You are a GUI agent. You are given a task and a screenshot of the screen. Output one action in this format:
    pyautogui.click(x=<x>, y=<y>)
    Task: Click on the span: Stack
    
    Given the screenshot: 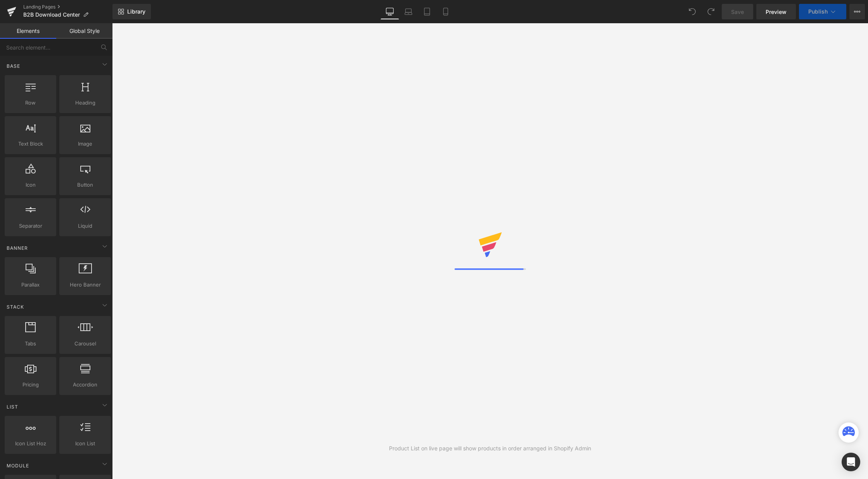 What is the action you would take?
    pyautogui.click(x=15, y=307)
    